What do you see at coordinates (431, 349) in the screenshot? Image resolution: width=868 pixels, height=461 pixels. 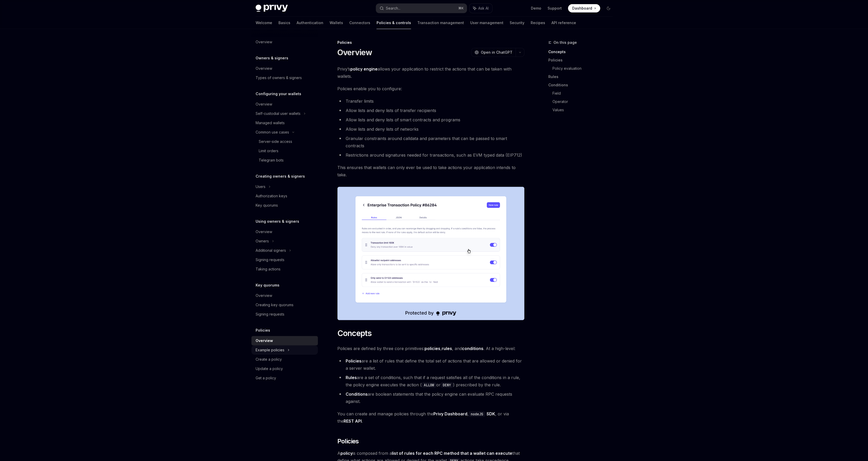 I see `span: Policies are defined by three core primitives: , , and . At a high-level:` at bounding box center [431, 349].